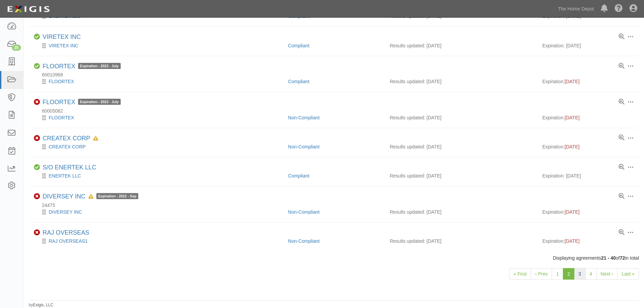 The width and height of the screenshot is (644, 308). I want to click on i: In Default since 09/27/2023, so click(91, 197).